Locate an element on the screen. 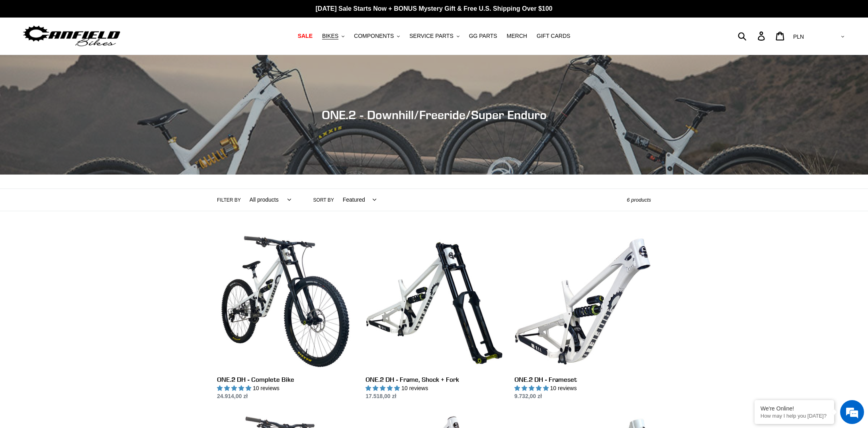  a: GIFT CARDS is located at coordinates (554, 36).